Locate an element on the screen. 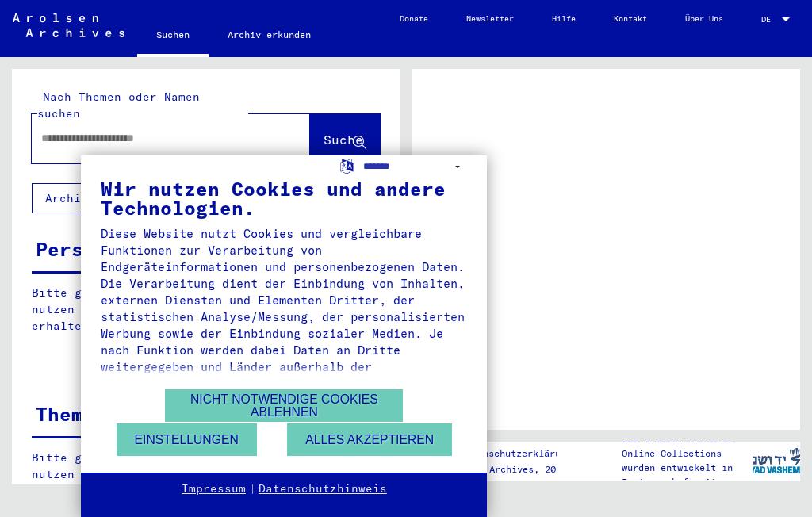 This screenshot has height=517, width=812. select: Sprache auswählen is located at coordinates (415, 167).